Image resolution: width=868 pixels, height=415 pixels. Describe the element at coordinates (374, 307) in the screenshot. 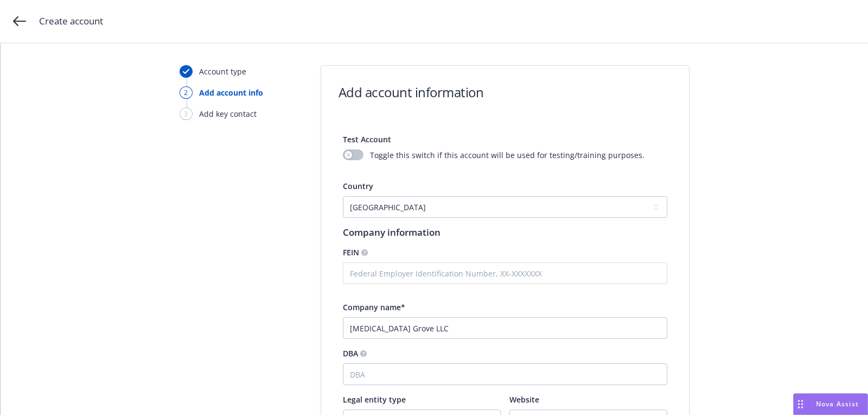

I see `span: Company name*` at that location.